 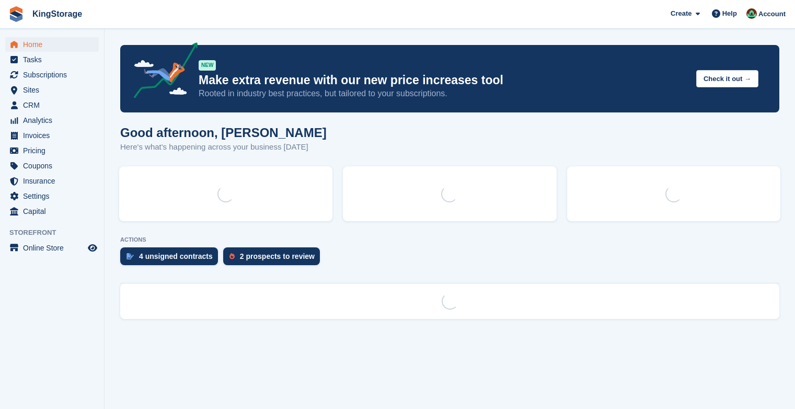 I want to click on span: Capital, so click(x=54, y=211).